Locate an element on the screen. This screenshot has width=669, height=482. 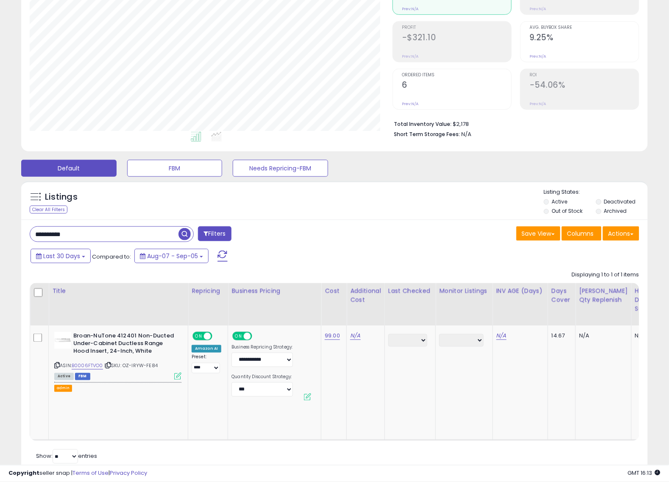
a: 99.00 is located at coordinates (332, 336).